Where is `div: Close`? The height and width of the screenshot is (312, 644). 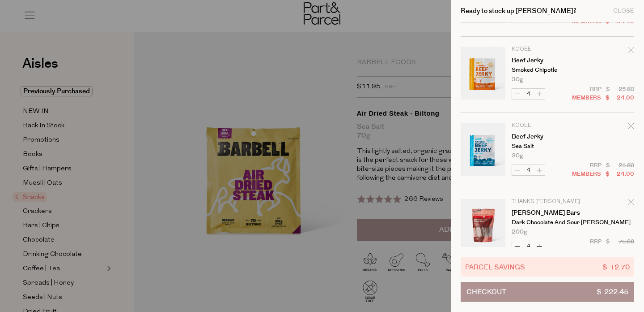
div: Close is located at coordinates (624, 11).